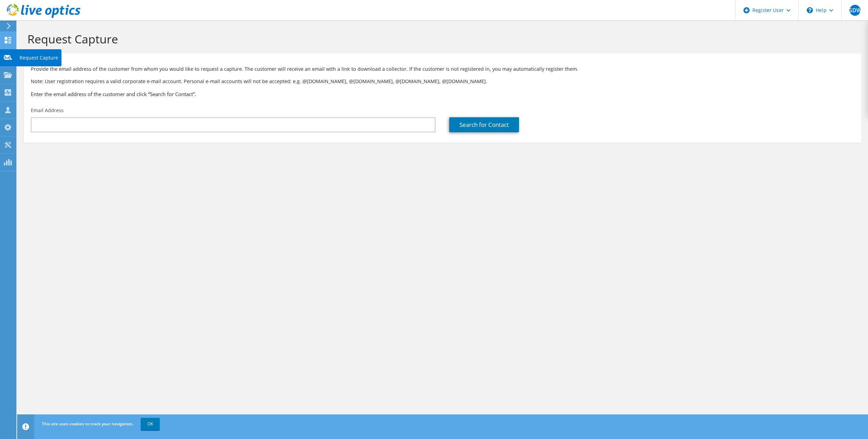 The image size is (868, 439). Describe the element at coordinates (442, 82) in the screenshot. I see `p: Note: User registration requires a valid corporate e-mail account. Personal e-mail accounts will ...` at that location.